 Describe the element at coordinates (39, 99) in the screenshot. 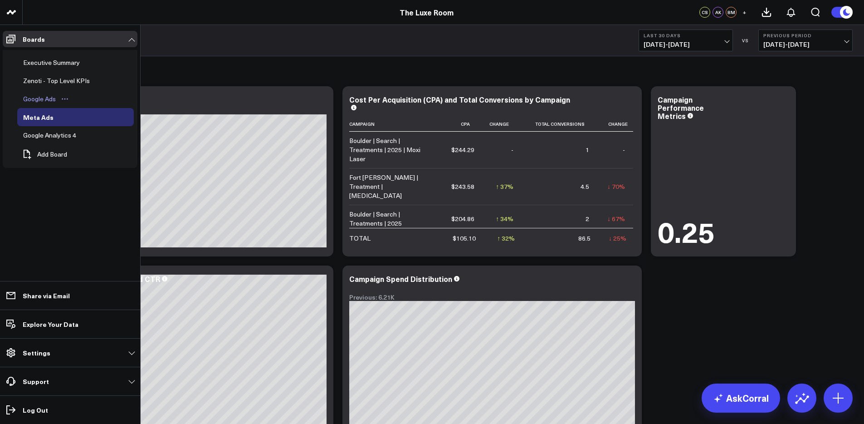

I see `div: Google Ads` at that location.